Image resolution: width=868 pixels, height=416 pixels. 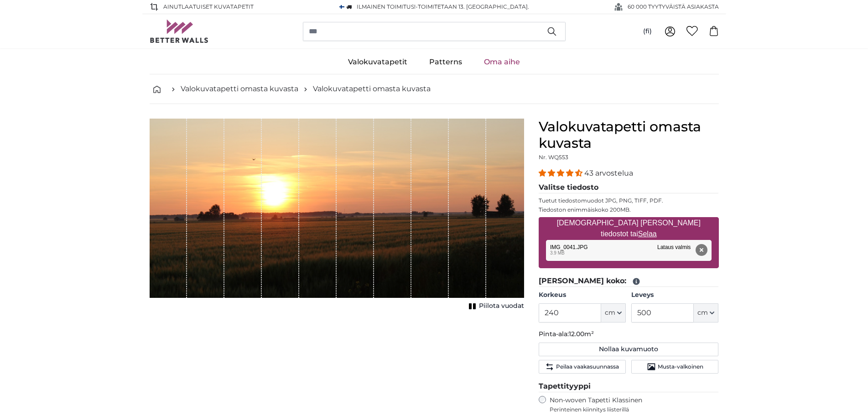 I want to click on label: Leveys, so click(x=675, y=295).